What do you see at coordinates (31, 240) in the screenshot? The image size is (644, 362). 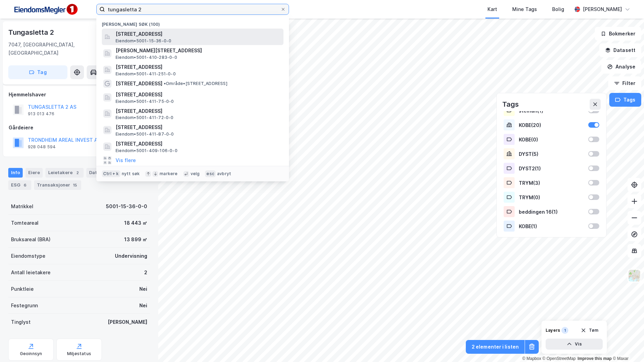 I see `div: Bruksareal (BRA)` at bounding box center [31, 240].